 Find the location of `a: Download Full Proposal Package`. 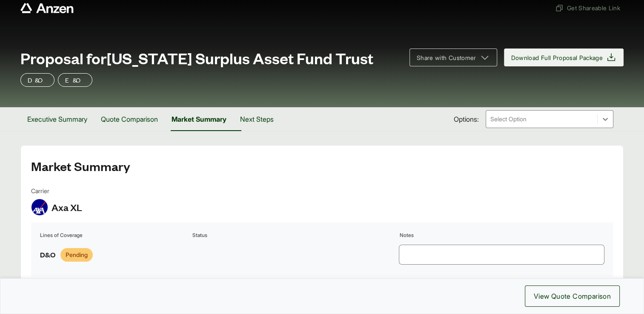

a: Download Full Proposal Package is located at coordinates (564, 57).